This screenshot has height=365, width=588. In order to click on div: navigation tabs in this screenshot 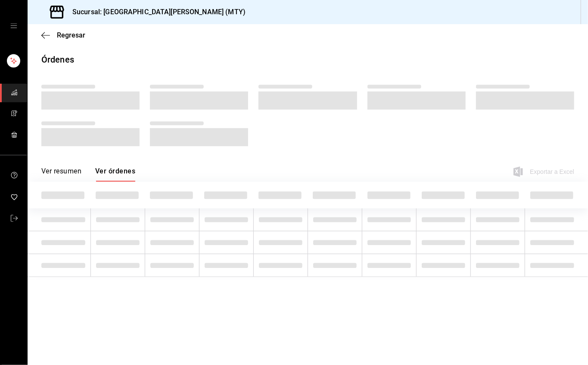, I will do `click(88, 174)`.